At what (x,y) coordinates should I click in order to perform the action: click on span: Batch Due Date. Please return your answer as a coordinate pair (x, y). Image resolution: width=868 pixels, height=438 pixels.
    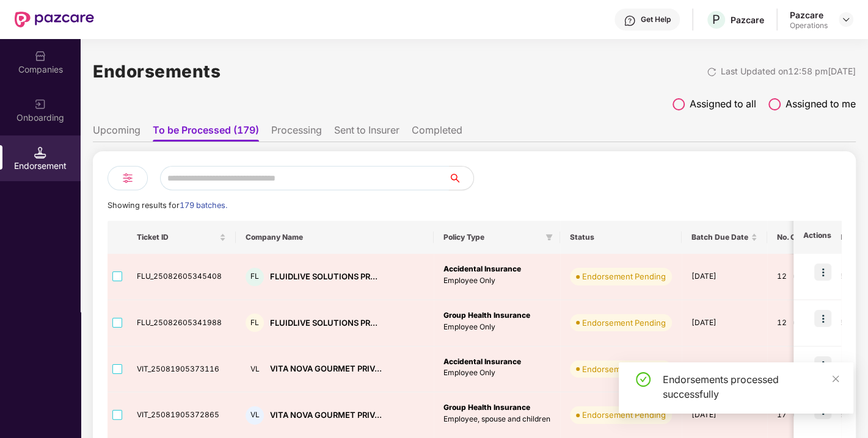
    Looking at the image, I should click on (719, 237).